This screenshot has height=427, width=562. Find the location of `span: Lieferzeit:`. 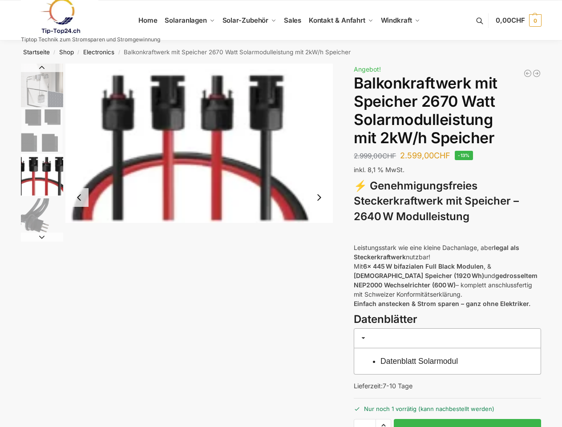

span: Lieferzeit: is located at coordinates (383, 386).